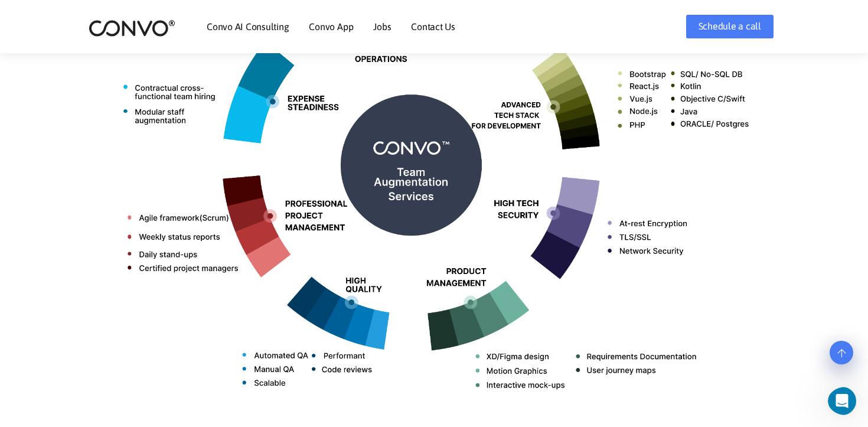 Image resolution: width=868 pixels, height=427 pixels. I want to click on a: Jobs, so click(382, 26).